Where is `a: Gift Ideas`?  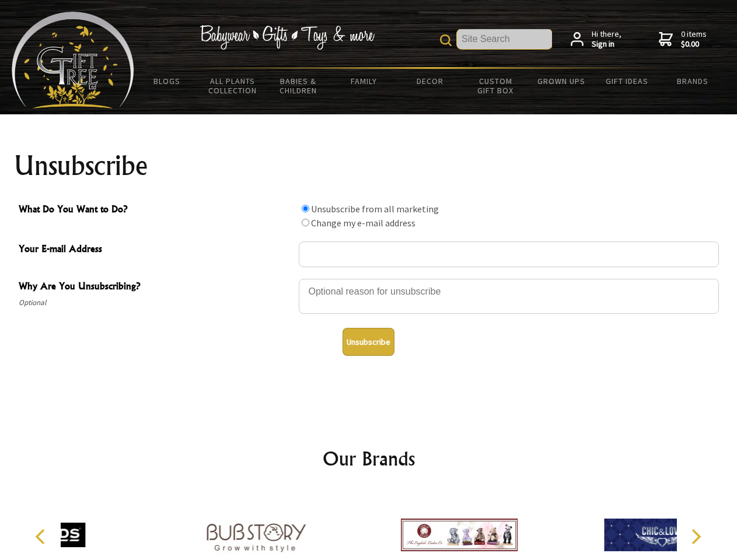 a: Gift Ideas is located at coordinates (627, 81).